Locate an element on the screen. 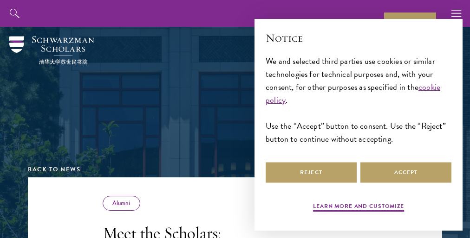 The width and height of the screenshot is (470, 238). button: Accept is located at coordinates (405, 173).